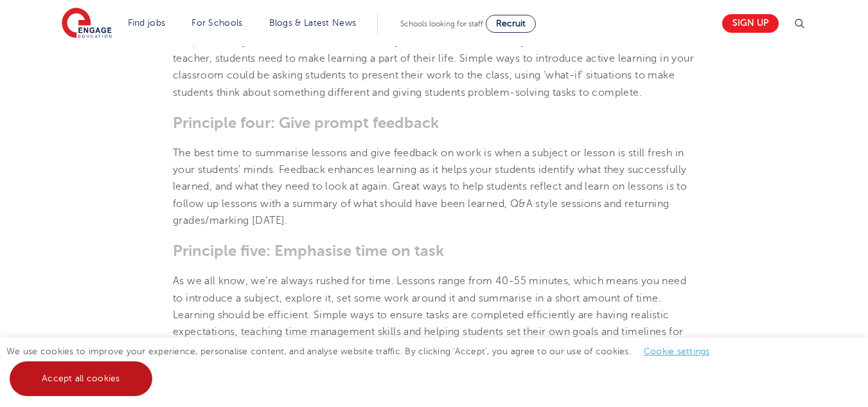  Describe the element at coordinates (216, 23) in the screenshot. I see `a: For Schools` at that location.